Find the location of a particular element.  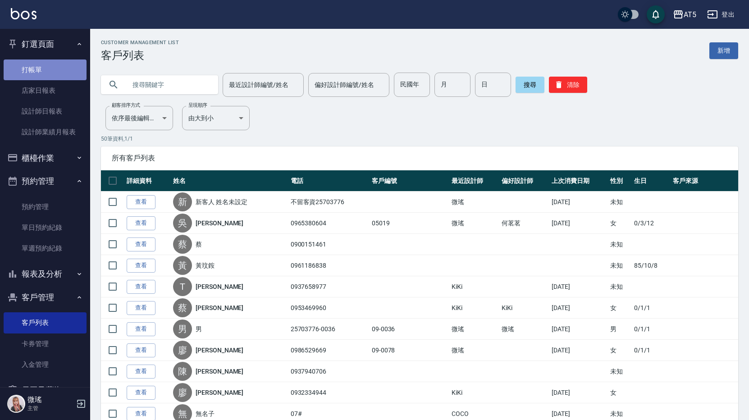

td: 0953469960 is located at coordinates (329, 308).